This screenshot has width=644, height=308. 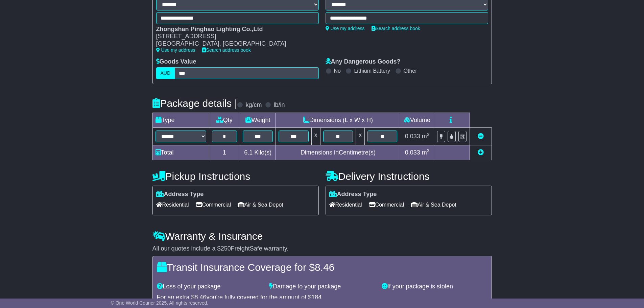 What do you see at coordinates (322, 297) in the screenshot?
I see `div: For an extra $ you're fully covered for the amount of $ .` at bounding box center [322, 297].